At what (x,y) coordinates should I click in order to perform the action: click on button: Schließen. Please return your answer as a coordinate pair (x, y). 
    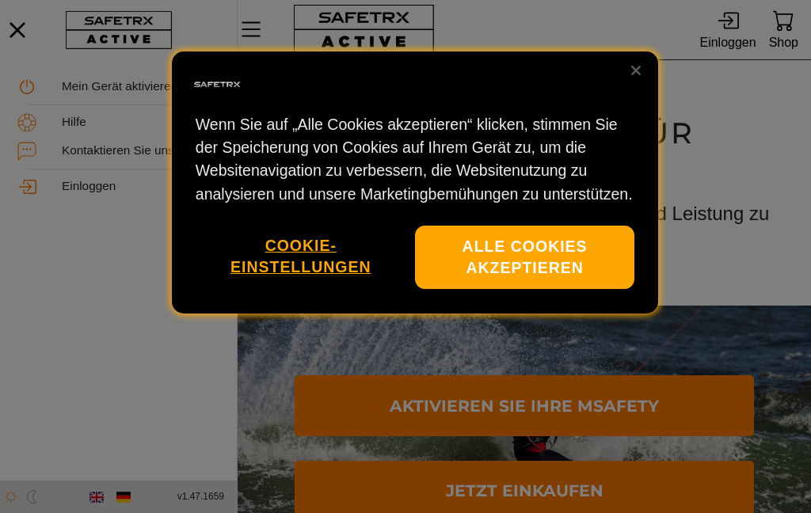
    Looking at the image, I should click on (636, 70).